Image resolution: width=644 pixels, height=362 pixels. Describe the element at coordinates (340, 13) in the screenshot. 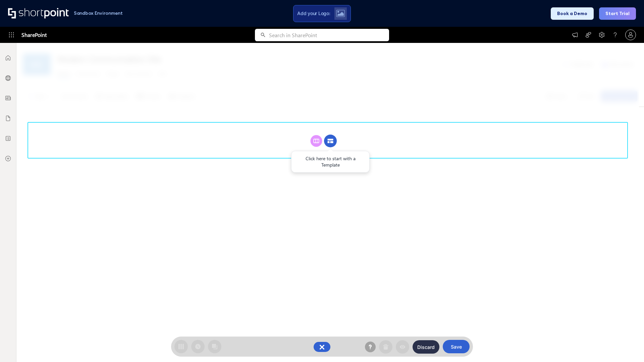

I see `img: Upload logo` at that location.